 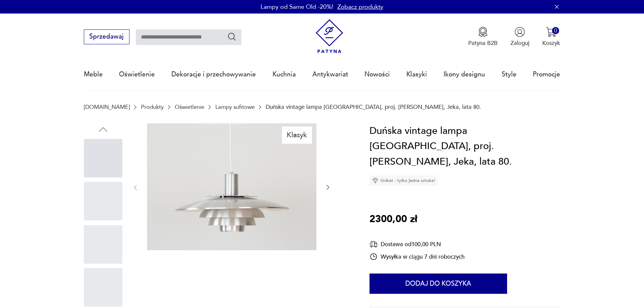 I want to click on a: Ikona medaluPatyna B2B, so click(x=483, y=37).